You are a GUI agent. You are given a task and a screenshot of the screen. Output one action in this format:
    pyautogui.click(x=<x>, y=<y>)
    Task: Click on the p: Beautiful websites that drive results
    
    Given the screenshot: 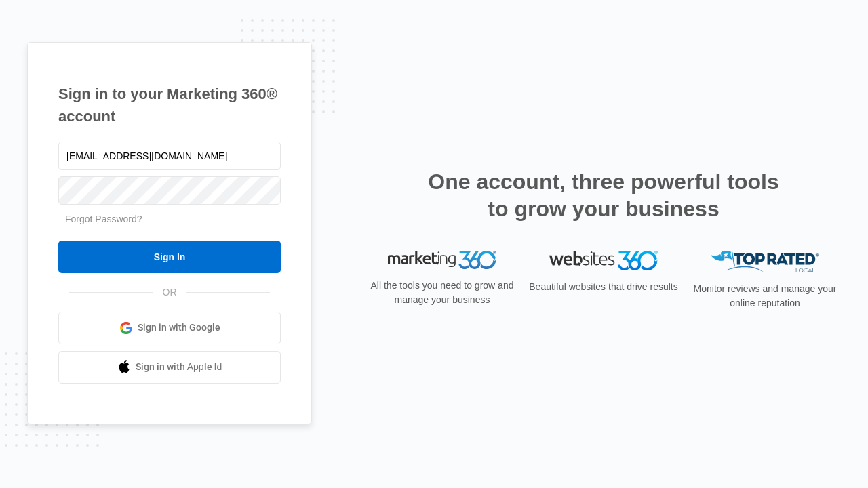 What is the action you would take?
    pyautogui.click(x=604, y=286)
    